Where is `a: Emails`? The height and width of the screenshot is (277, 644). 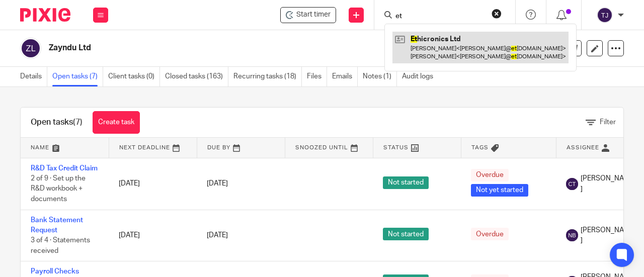
a: Emails is located at coordinates (344, 76).